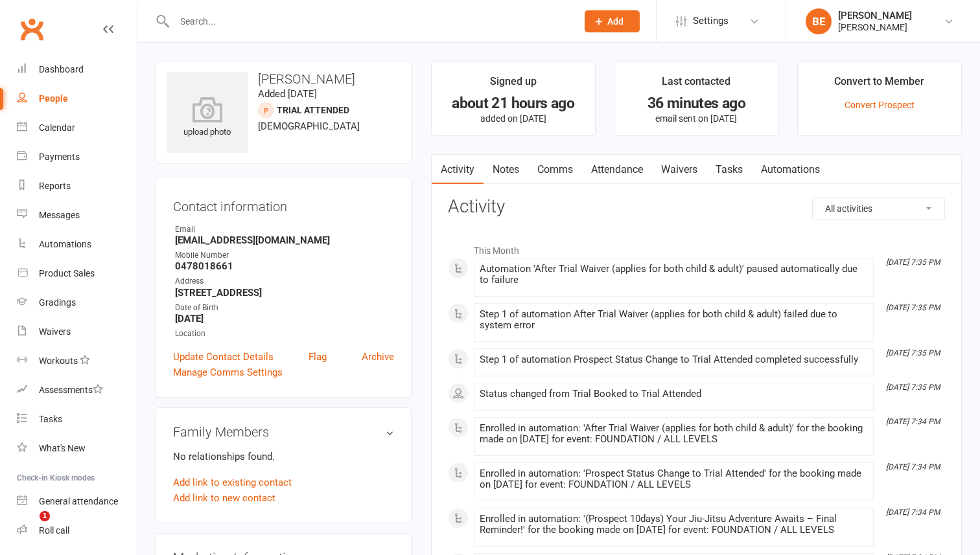 This screenshot has width=980, height=555. What do you see at coordinates (458, 170) in the screenshot?
I see `a: Activity` at bounding box center [458, 170].